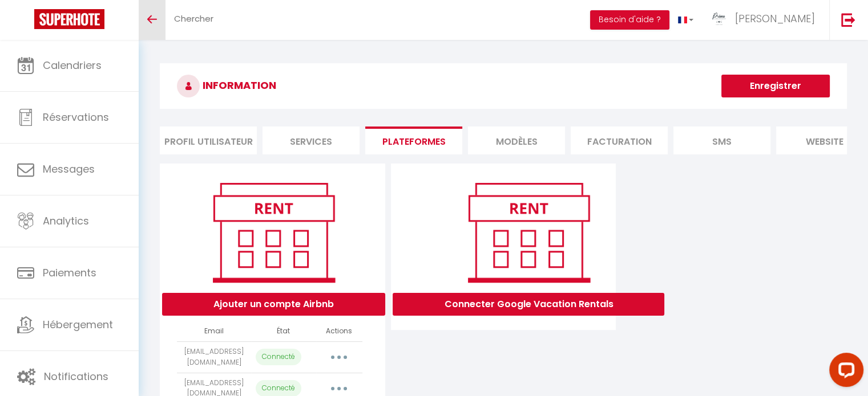 The width and height of the screenshot is (868, 396). I want to click on span: Chercher, so click(194, 18).